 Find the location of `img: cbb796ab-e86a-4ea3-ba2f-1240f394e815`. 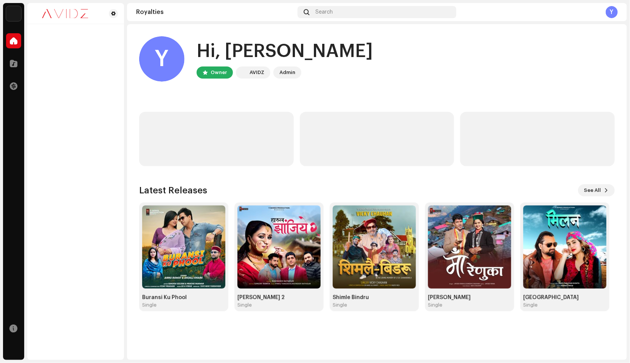

img: cbb796ab-e86a-4ea3-ba2f-1240f394e815 is located at coordinates (279, 247).